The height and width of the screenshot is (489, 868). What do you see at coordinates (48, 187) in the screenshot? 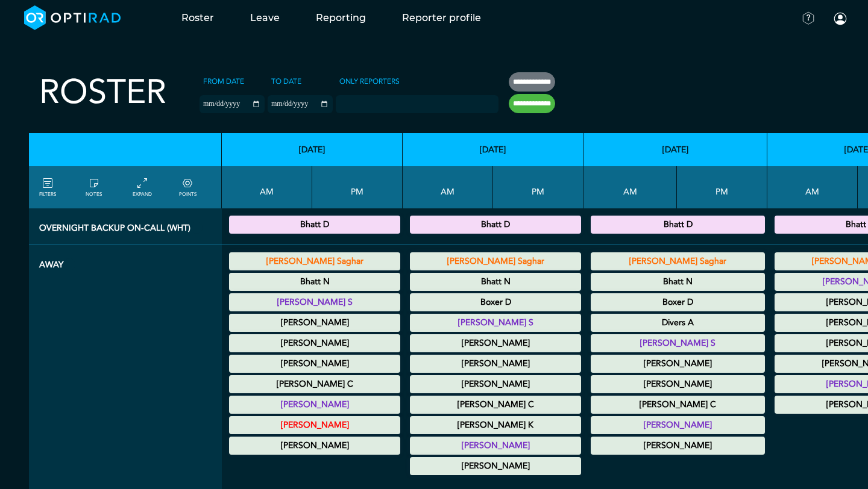
I see `a: FILTERS` at bounding box center [48, 187].